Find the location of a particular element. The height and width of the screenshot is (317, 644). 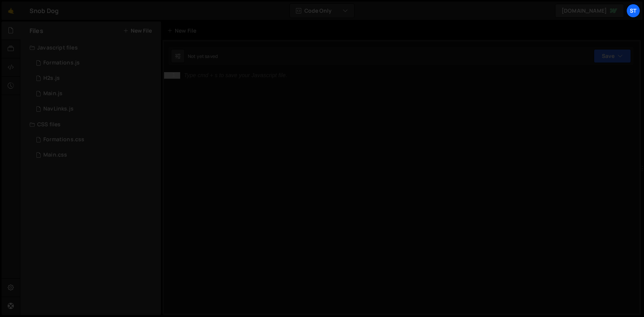

div: 16673/45493.js is located at coordinates (95, 63).